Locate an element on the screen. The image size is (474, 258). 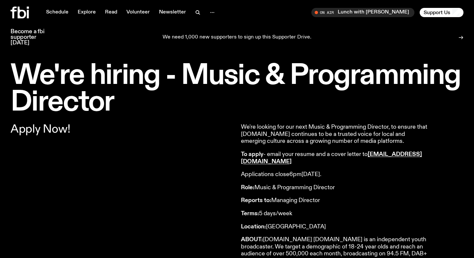
a: Newsletter is located at coordinates (172, 13).